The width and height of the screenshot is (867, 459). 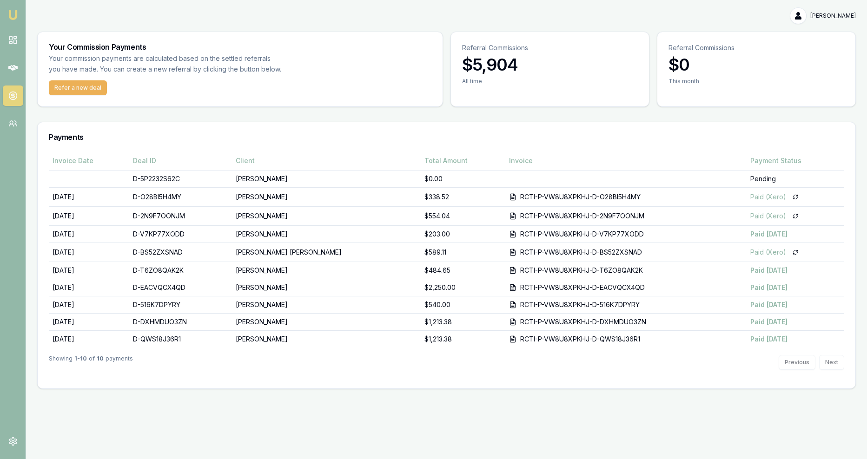 I want to click on div: RCTI-P-VW8U8XPKHJ-D-BS52ZXSNAD, so click(x=581, y=252).